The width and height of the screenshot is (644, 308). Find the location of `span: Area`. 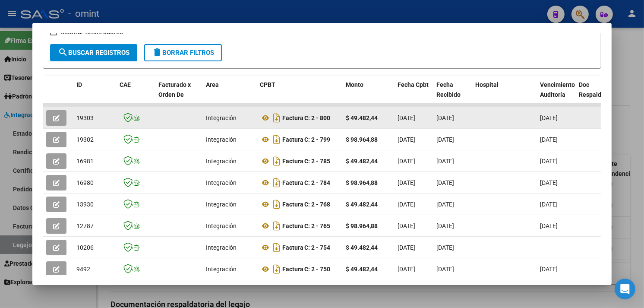

span: Area is located at coordinates (212, 85).